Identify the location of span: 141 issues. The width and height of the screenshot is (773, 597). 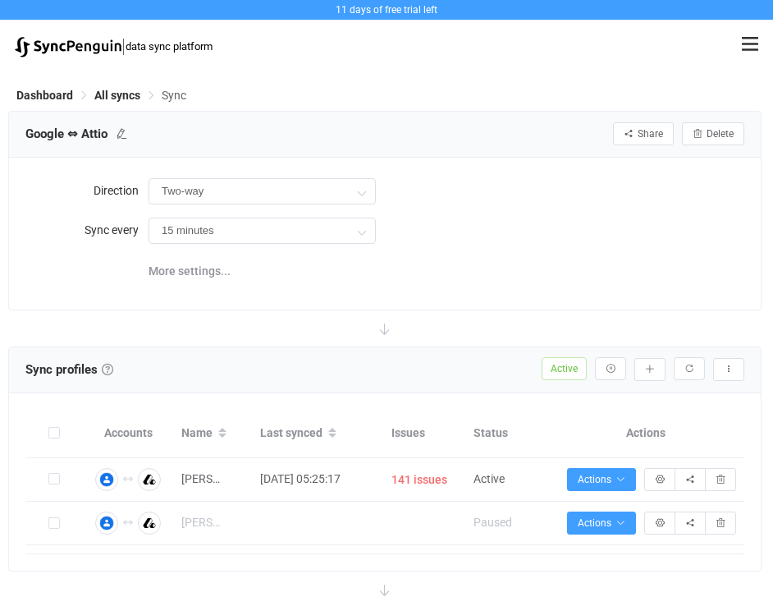
(420, 479).